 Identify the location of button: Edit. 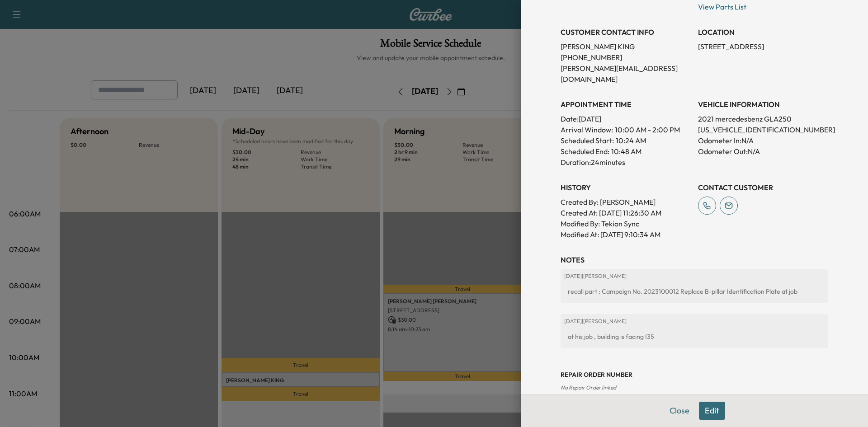
(712, 411).